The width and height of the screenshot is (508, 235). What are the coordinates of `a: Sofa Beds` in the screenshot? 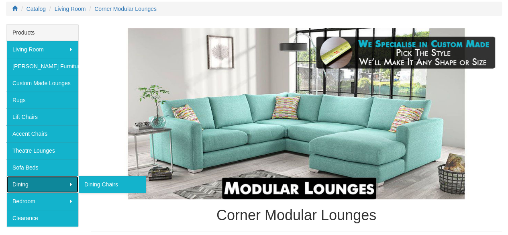 It's located at (42, 167).